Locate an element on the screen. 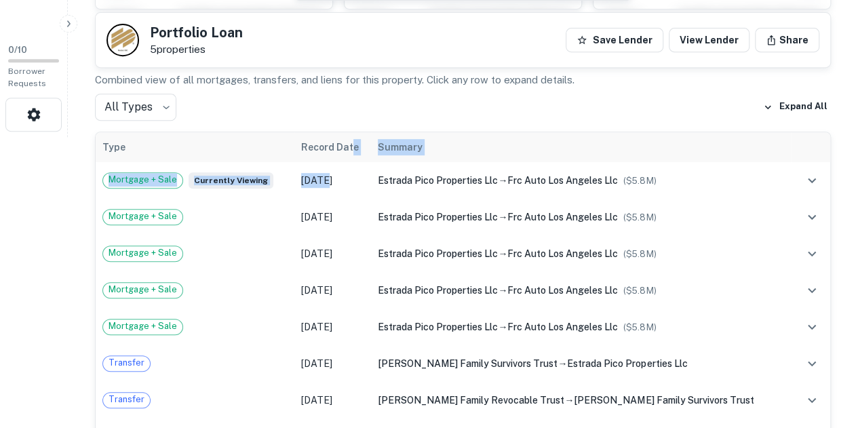  th: Summary is located at coordinates (581, 147).